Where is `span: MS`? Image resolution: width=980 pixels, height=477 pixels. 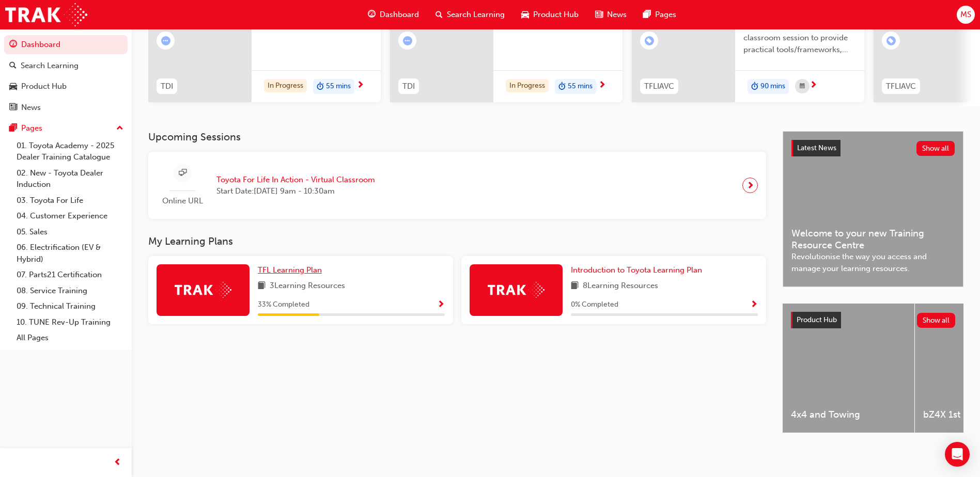 span: MS is located at coordinates (966, 14).